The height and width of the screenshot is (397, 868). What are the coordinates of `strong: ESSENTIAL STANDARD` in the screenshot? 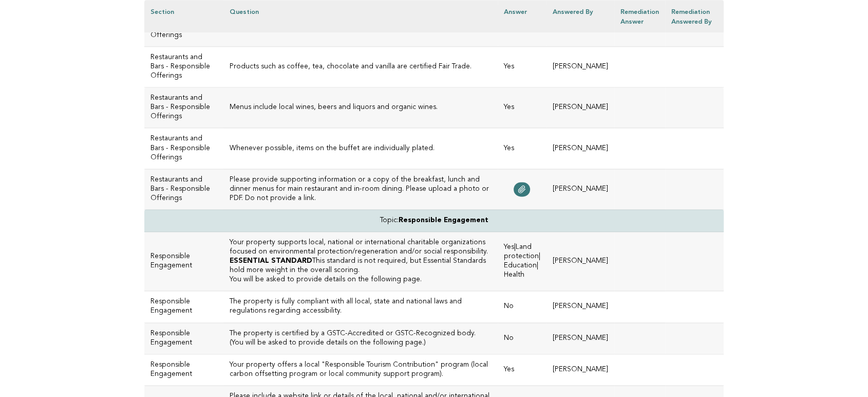 It's located at (270, 261).